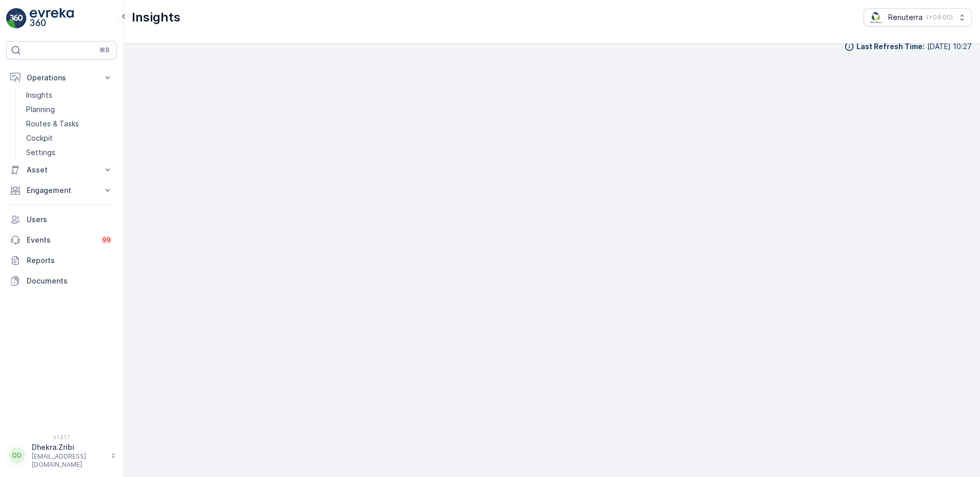 This screenshot has height=477, width=980. What do you see at coordinates (62, 170) in the screenshot?
I see `p: Asset` at bounding box center [62, 170].